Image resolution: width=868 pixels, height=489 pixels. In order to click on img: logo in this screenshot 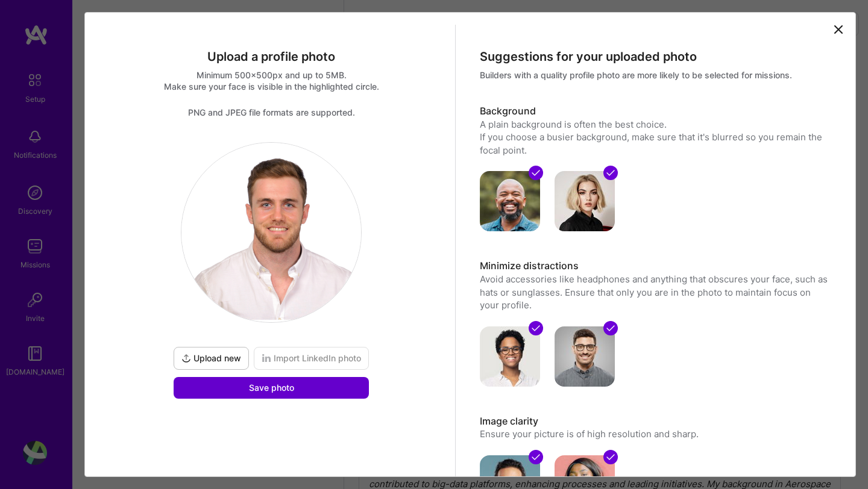, I will do `click(271, 232)`.